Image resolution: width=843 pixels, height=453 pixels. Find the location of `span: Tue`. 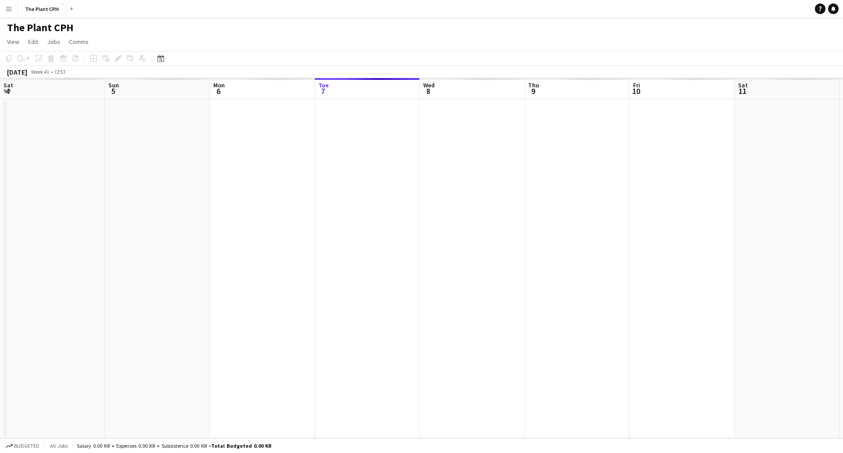

span: Tue is located at coordinates (323, 85).